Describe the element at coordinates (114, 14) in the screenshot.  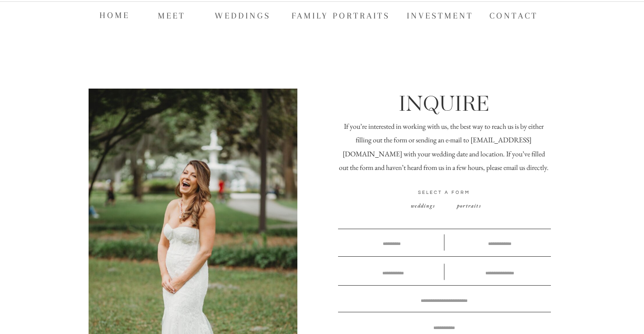
I see `a: HOME` at that location.